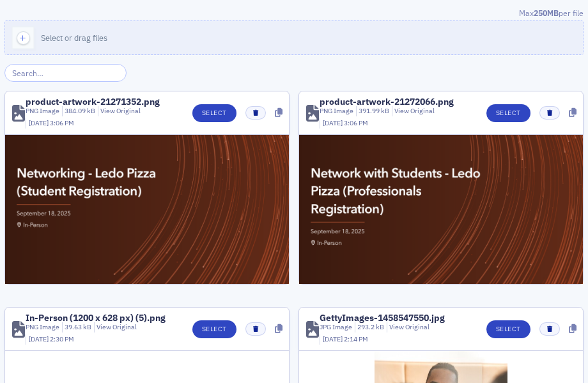 The width and height of the screenshot is (588, 383). I want to click on div: JPG Image, so click(336, 328).